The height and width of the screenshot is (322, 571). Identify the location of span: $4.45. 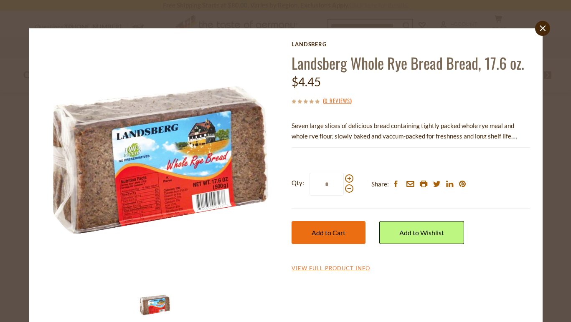
(306, 82).